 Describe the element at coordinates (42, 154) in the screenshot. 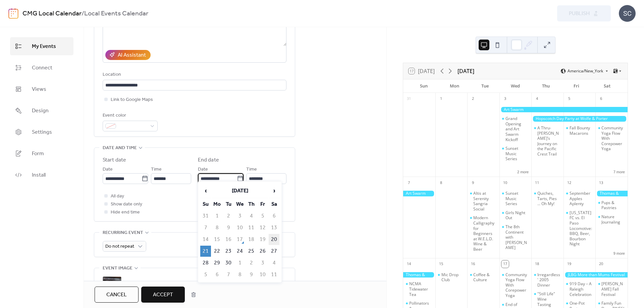

I see `a: Form` at that location.